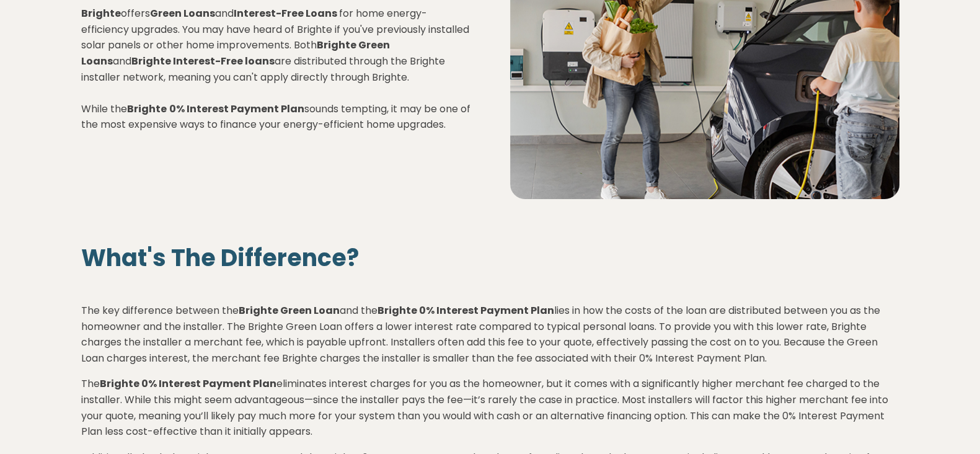  I want to click on strong: Green Loans, so click(182, 13).